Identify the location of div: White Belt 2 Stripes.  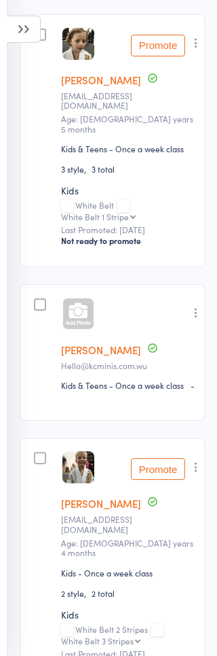
(128, 635).